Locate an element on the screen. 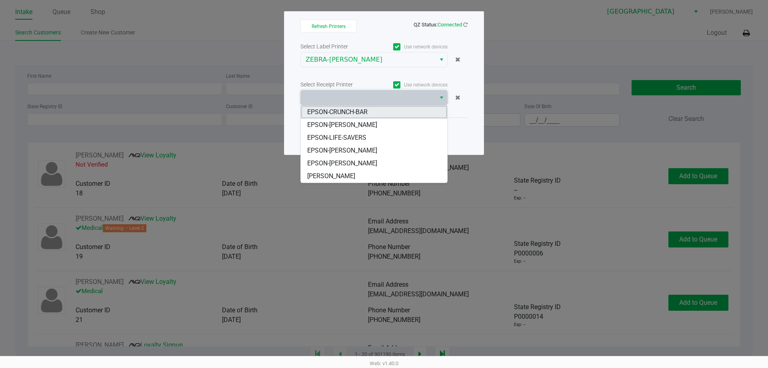 The height and width of the screenshot is (368, 768). span: Web: v1.40.0 is located at coordinates (384, 363).